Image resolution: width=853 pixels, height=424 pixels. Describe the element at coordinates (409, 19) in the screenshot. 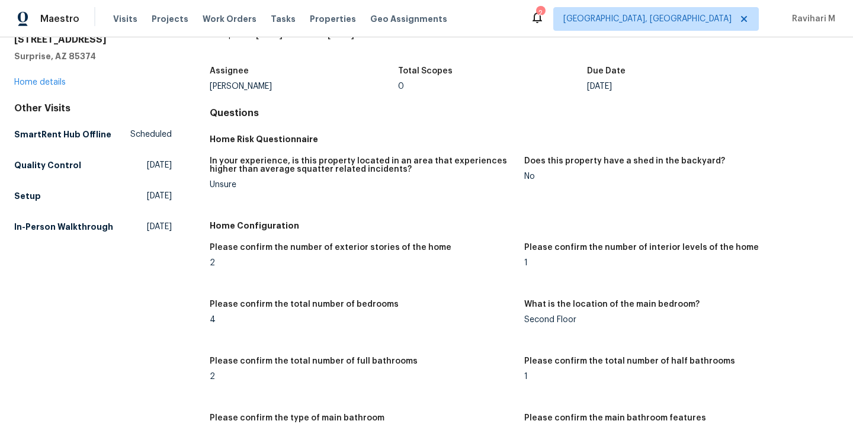

I see `span: Geo Assignments` at that location.